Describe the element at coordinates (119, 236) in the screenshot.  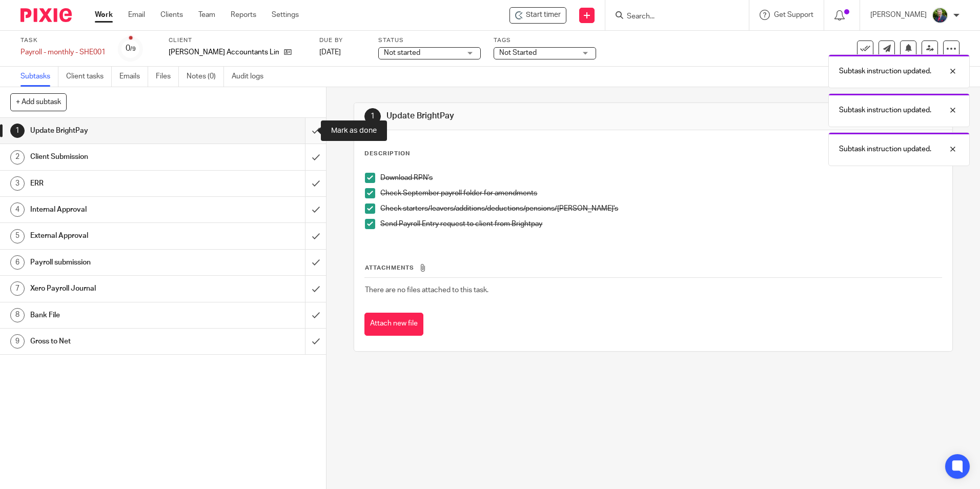
I see `h1: External Approval` at that location.